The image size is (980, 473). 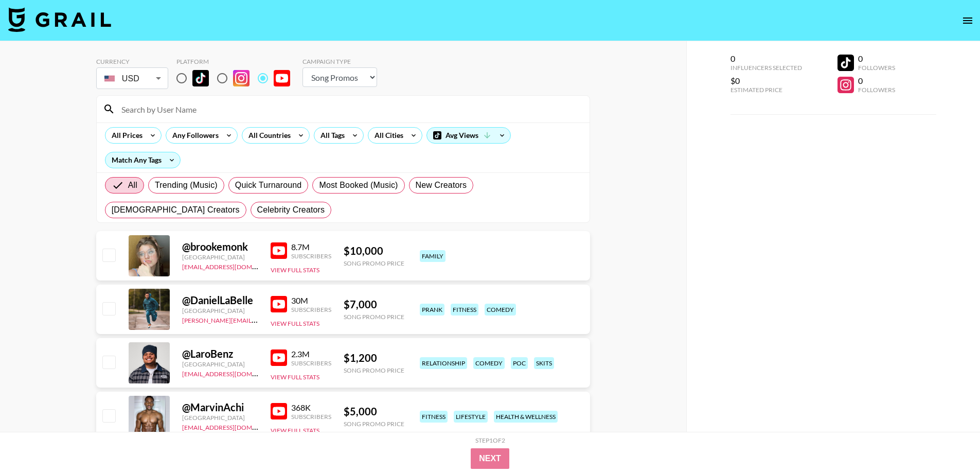 I want to click on span: New Creators, so click(x=442, y=185).